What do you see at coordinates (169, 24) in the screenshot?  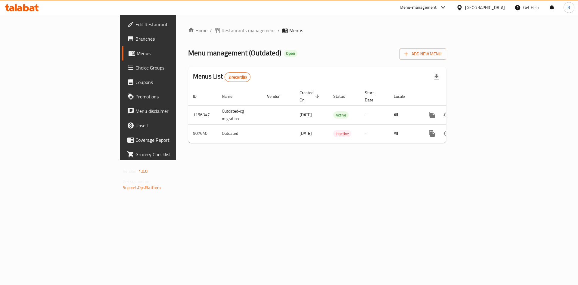 I see `a: Edit Restaurant` at bounding box center [169, 24].